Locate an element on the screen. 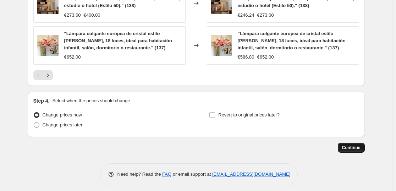 The height and width of the screenshot is (191, 396). p: Select when the prices should change is located at coordinates (91, 101).